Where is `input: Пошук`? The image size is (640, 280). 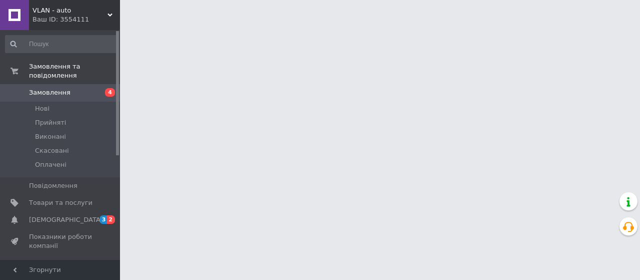 input: Пошук is located at coordinates (62, 44).